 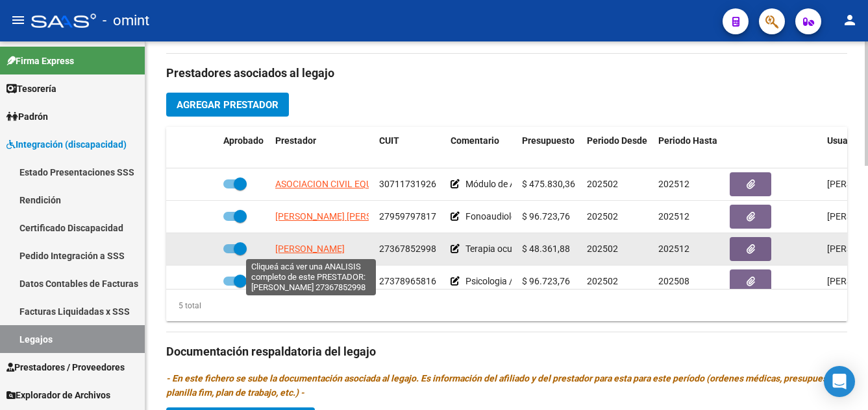 What do you see at coordinates (31, 88) in the screenshot?
I see `span: Tesorería` at bounding box center [31, 88].